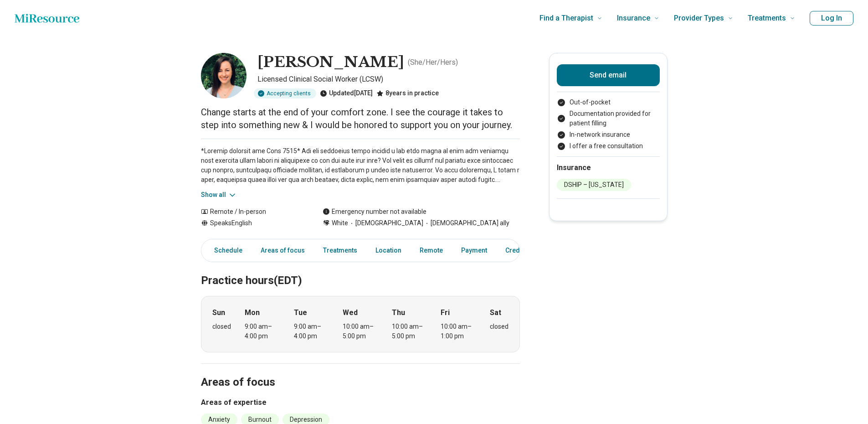  What do you see at coordinates (361, 166) in the screenshot?
I see `p: *Loremip dolorsit ame Cons 7515* Adi eli seddoeius tempo incidid u lab etdo magna al enim adm ven...` at bounding box center [361, 166].